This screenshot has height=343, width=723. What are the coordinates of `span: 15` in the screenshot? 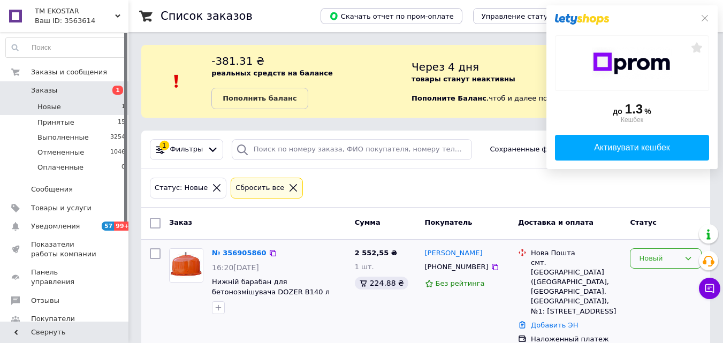 It's located at (121, 122).